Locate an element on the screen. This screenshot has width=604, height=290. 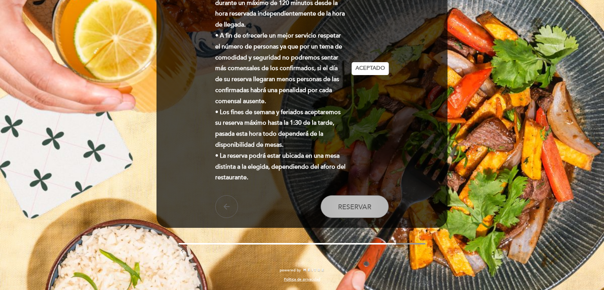
button: arrow_back is located at coordinates (226, 206).